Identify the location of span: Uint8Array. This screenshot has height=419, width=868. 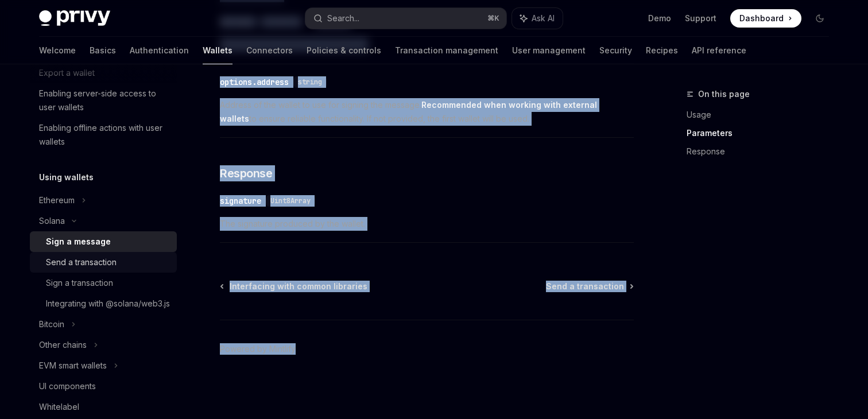
(291, 201).